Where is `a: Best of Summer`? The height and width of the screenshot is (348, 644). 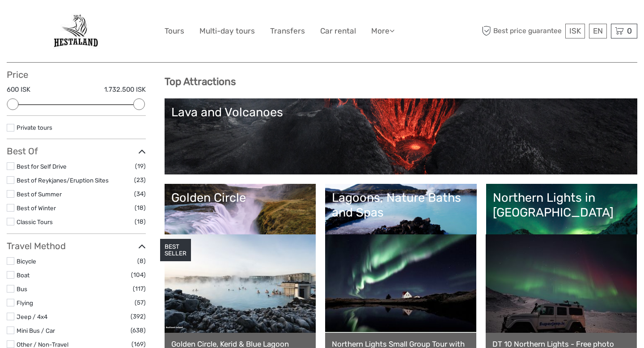
a: Best of Summer is located at coordinates (39, 194).